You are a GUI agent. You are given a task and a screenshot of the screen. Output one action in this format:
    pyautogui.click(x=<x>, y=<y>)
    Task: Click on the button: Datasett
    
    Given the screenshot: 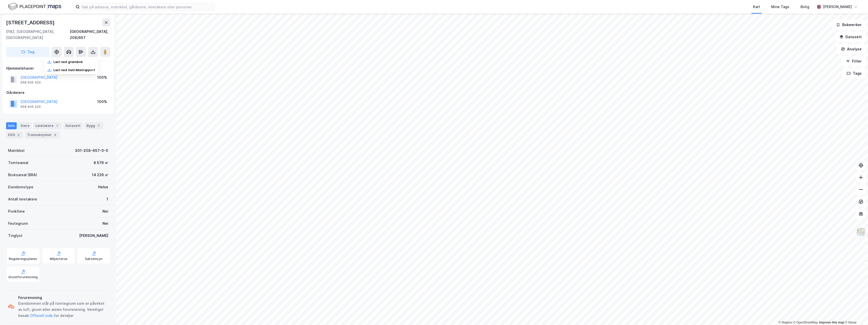 What is the action you would take?
    pyautogui.click(x=850, y=37)
    